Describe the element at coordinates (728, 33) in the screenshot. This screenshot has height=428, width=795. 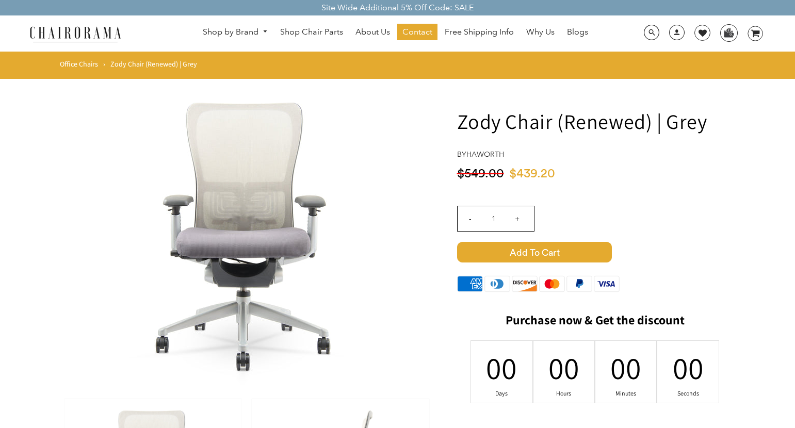
I see `img: WhatsApp_Image_2024-07-12_at_16.23.01.webp` at that location.